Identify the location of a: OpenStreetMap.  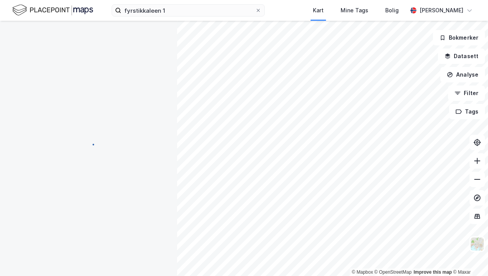
(393, 272).